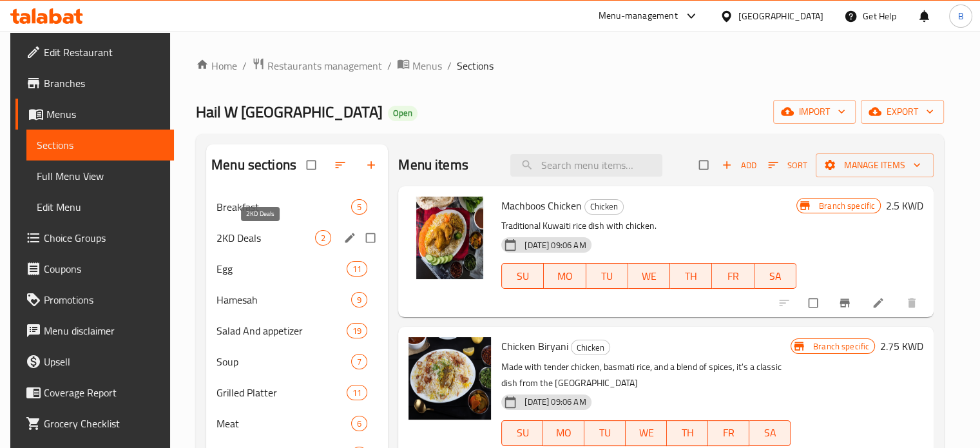 This screenshot has width=980, height=448. What do you see at coordinates (104, 331) in the screenshot?
I see `span: Menu disclaimer` at bounding box center [104, 331].